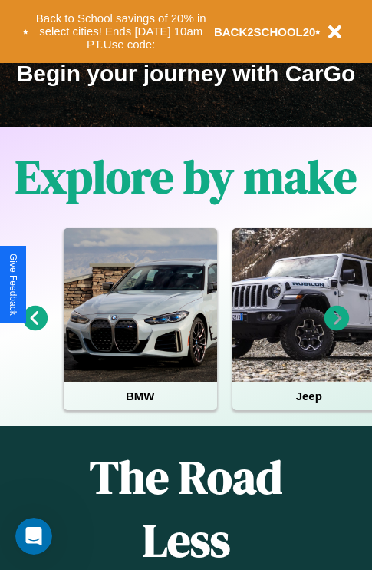 Image resolution: width=372 pixels, height=570 pixels. Describe the element at coordinates (13, 284) in the screenshot. I see `div: Give Feedback` at that location.